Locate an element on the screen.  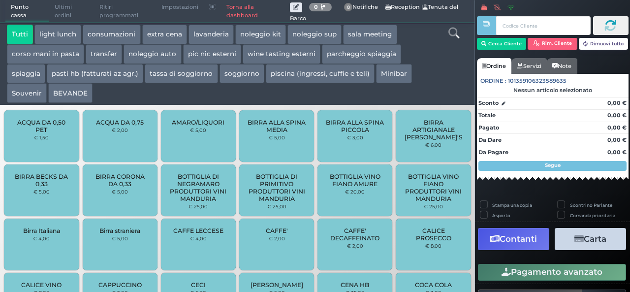
button: noleggio auto is located at coordinates (152, 54).